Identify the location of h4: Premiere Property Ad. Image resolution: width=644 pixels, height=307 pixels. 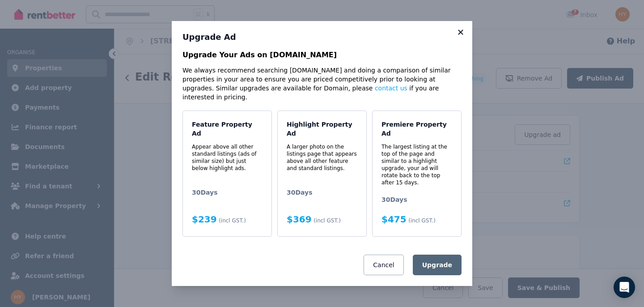
(417, 129).